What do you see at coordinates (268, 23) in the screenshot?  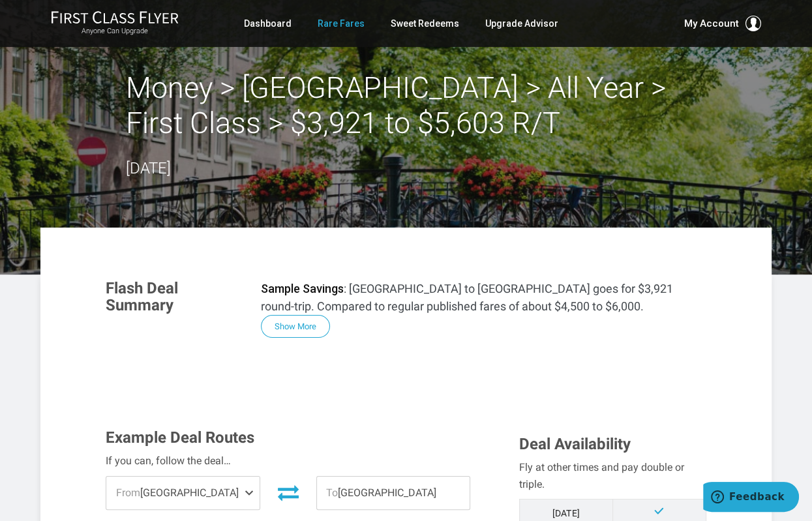 I see `a: Dashboard` at bounding box center [268, 23].